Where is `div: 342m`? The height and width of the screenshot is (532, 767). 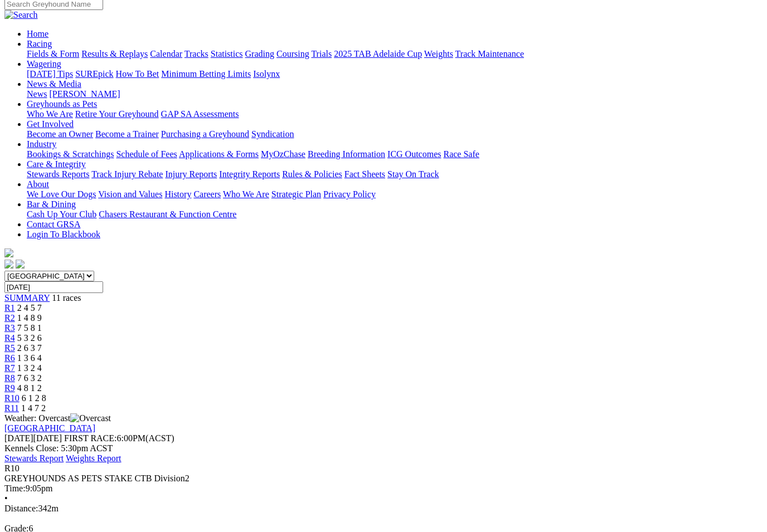 div: 342m is located at coordinates (383, 509).